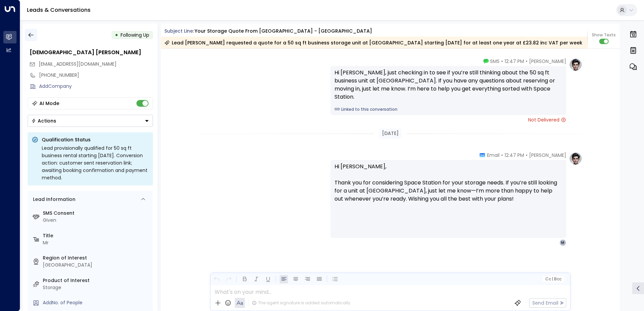  What do you see at coordinates (135, 35) in the screenshot?
I see `span: Following Up` at bounding box center [135, 35].